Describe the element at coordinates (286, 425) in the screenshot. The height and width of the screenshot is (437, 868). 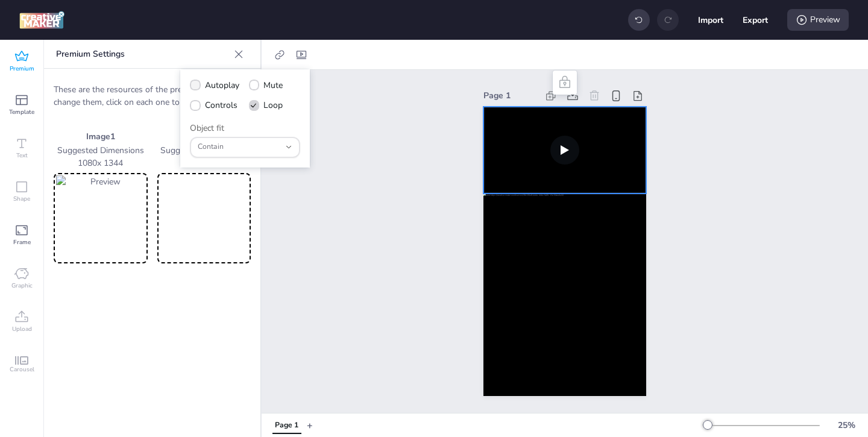
I see `div: Tabs` at that location.